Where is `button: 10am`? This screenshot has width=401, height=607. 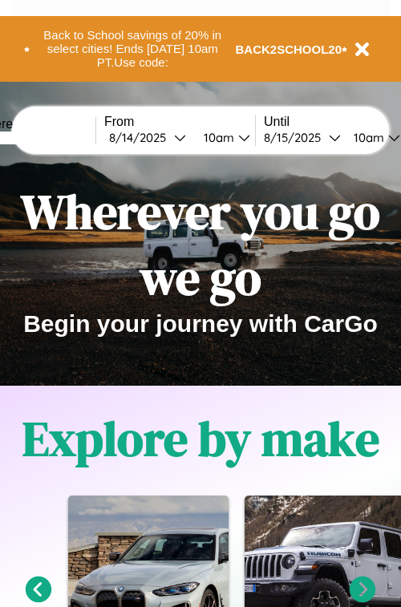
button: 10am is located at coordinates (223, 137).